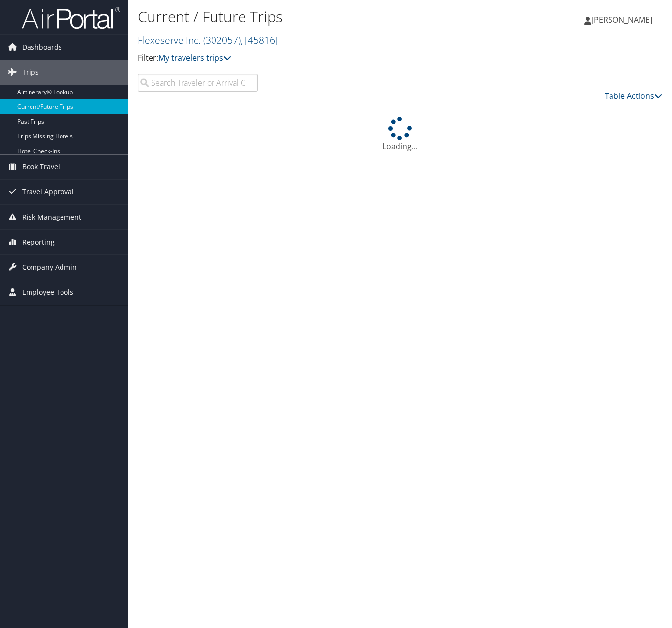  Describe the element at coordinates (633, 96) in the screenshot. I see `a: Table Actions` at that location.